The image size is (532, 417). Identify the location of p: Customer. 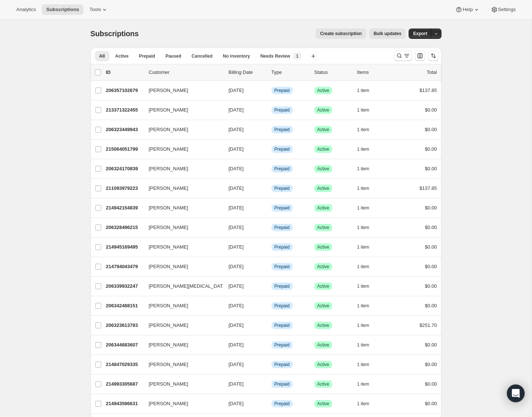
(186, 73).